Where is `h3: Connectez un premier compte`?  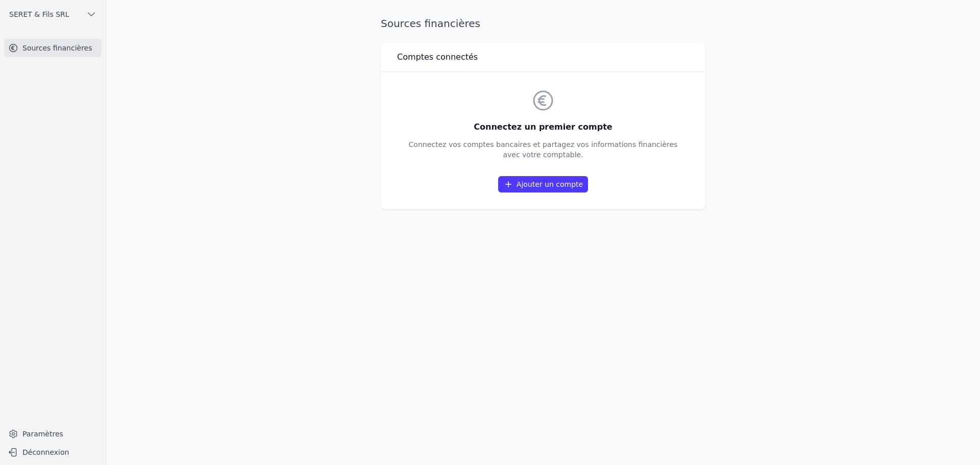 h3: Connectez un premier compte is located at coordinates (543, 127).